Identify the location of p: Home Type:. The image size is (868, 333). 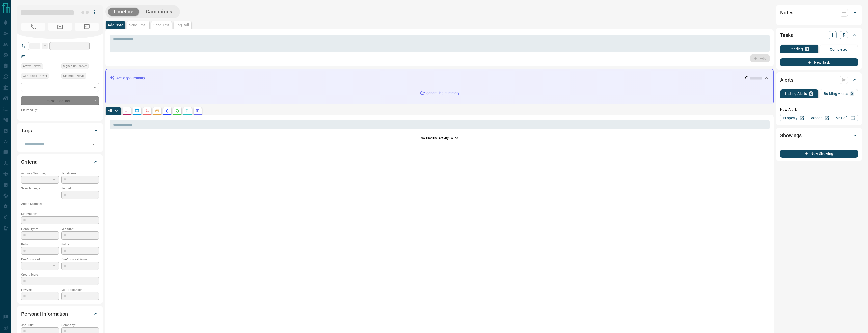
(40, 229).